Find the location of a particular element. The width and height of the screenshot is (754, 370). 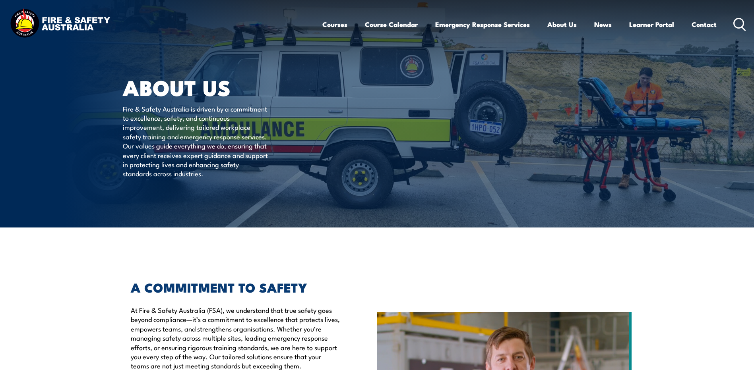

p: Fire & Safety Australia is driven by a commitment to excellence, safety, and continuous improveme... is located at coordinates (195, 141).